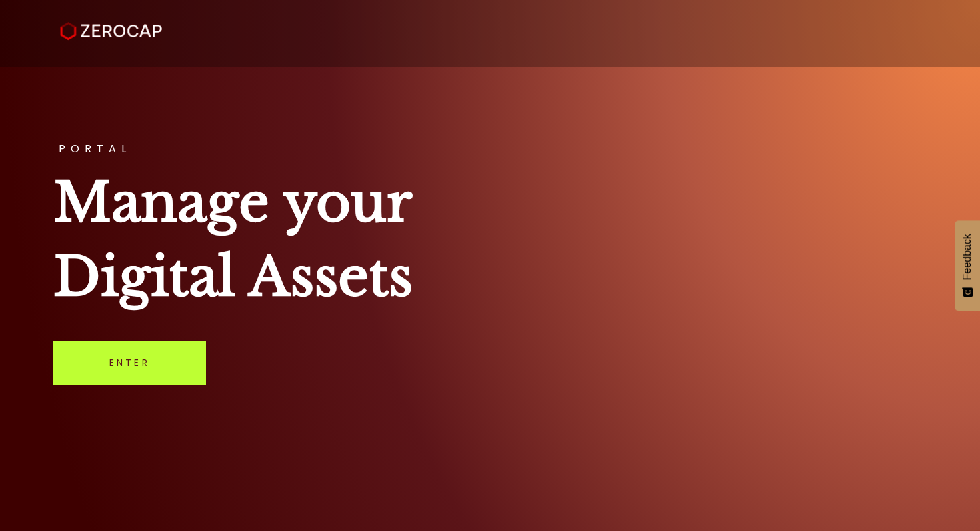  I want to click on a: Enter, so click(130, 363).